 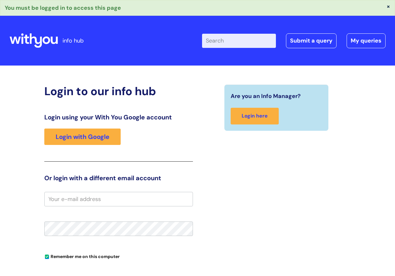 I want to click on input: Your e-mail address, so click(x=119, y=199).